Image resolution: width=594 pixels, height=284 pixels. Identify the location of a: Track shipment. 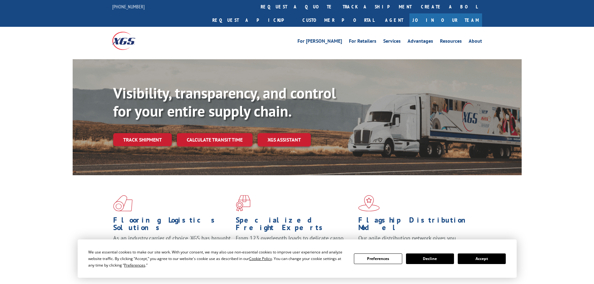
(142, 140).